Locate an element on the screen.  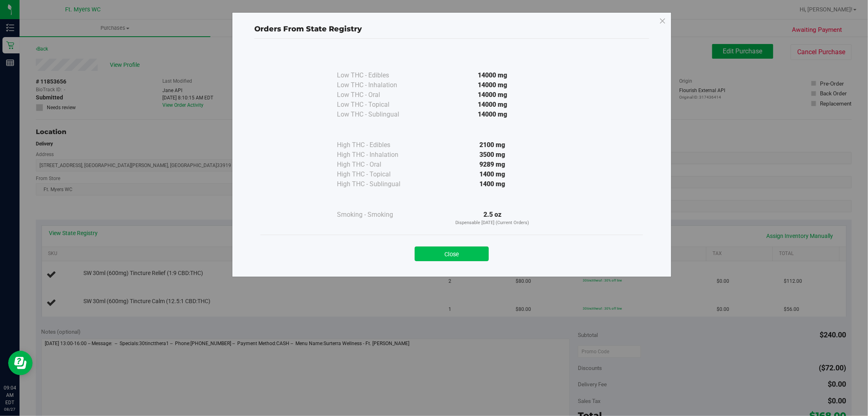
div: Low THC - Oral is located at coordinates (378, 95).